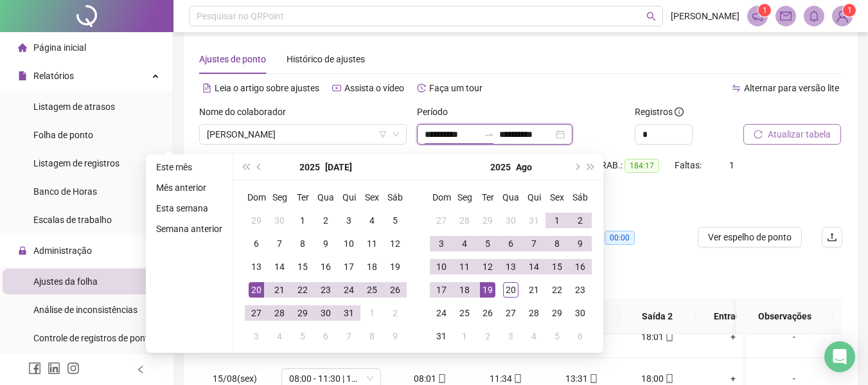 The width and height of the screenshot is (868, 385). What do you see at coordinates (840, 357) in the screenshot?
I see `div: Open Intercom Messenger` at bounding box center [840, 357].